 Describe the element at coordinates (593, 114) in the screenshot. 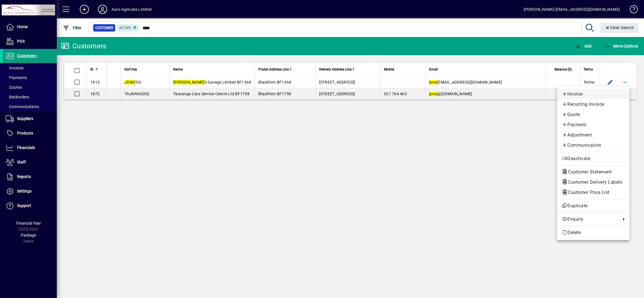

I see `span: Quote` at that location.